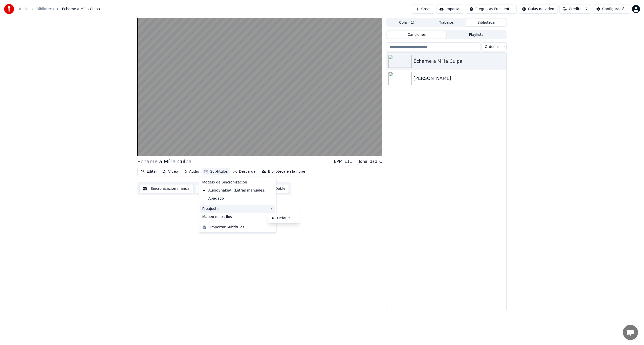  Describe the element at coordinates (416, 35) in the screenshot. I see `button: Canciones` at that location.